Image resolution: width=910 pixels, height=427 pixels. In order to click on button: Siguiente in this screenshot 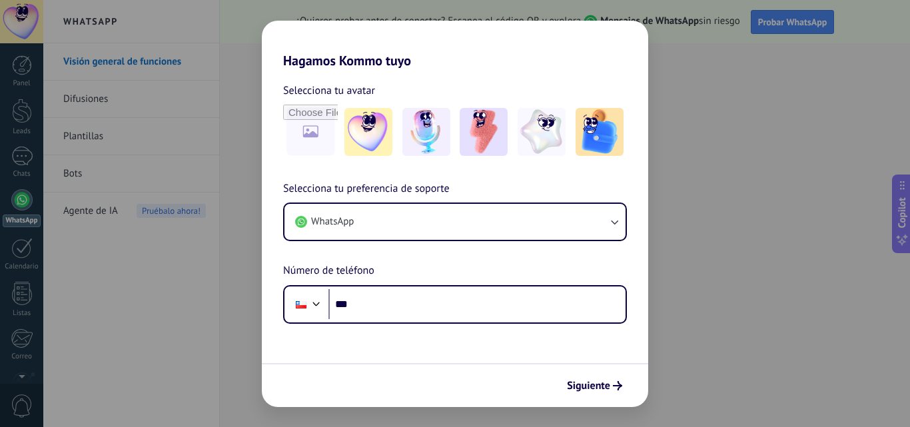, I will do `click(594, 386)`.